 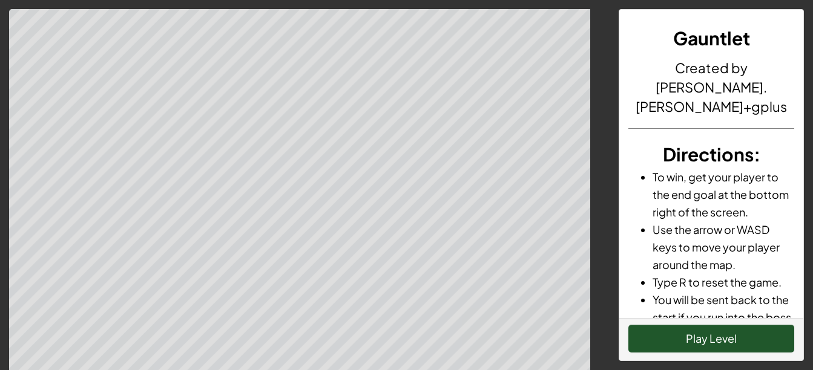 What do you see at coordinates (711, 38) in the screenshot?
I see `h3: Gauntlet` at bounding box center [711, 38].